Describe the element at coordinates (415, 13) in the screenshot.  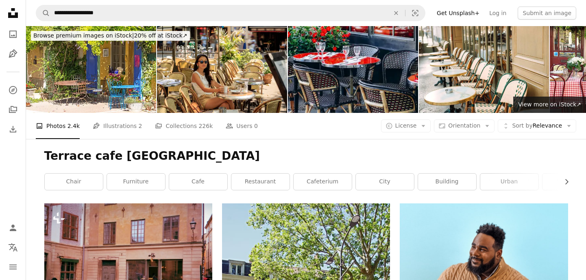
I see `button: Visual search` at that location.